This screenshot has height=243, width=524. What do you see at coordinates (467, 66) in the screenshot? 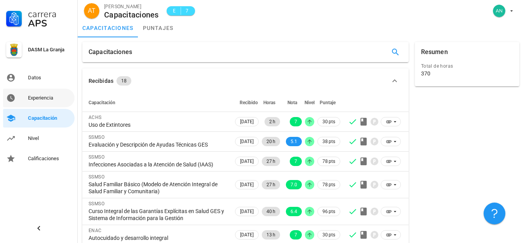
I see `div: Total de horas` at bounding box center [467, 66].